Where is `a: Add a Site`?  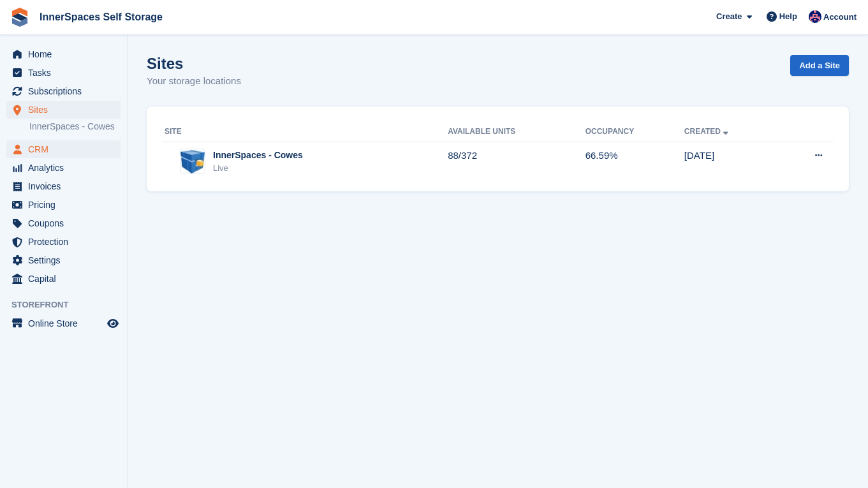 a: Add a Site is located at coordinates (819, 65).